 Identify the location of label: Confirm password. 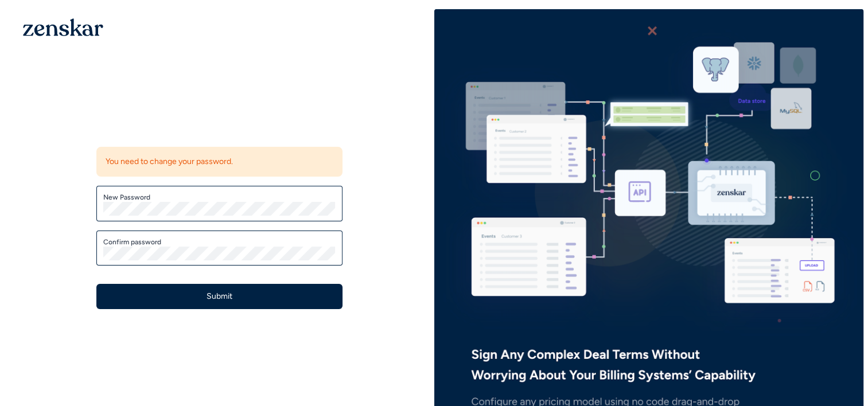
(219, 242).